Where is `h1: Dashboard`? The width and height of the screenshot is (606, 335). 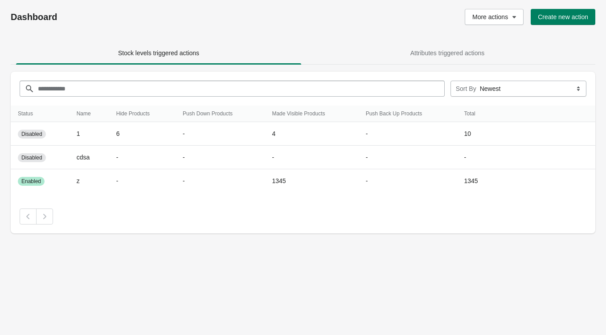
h1: Dashboard is located at coordinates (134, 17).